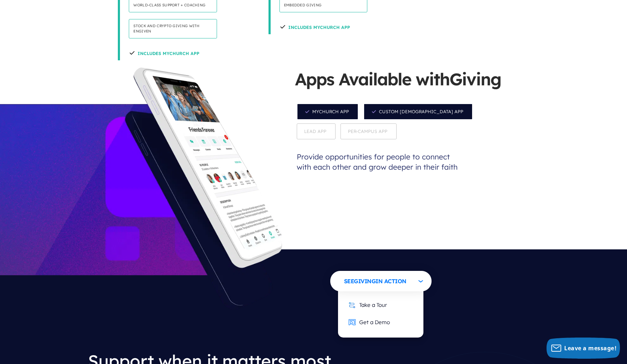 The height and width of the screenshot is (364, 627). What do you see at coordinates (368, 305) in the screenshot?
I see `a: Take a Tour` at bounding box center [368, 305].